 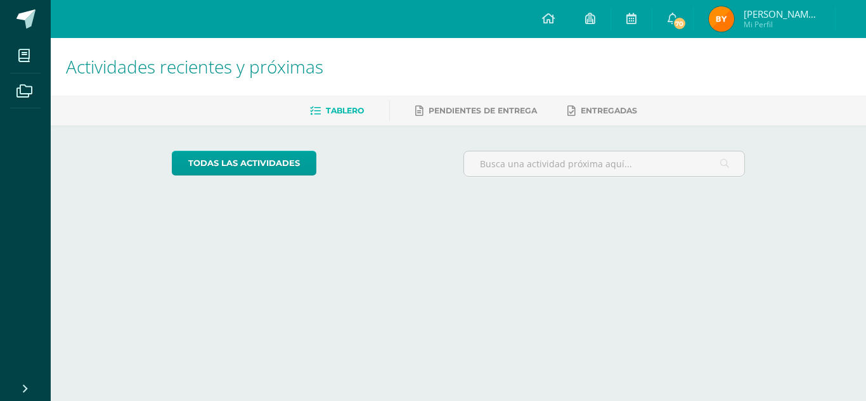 What do you see at coordinates (244, 163) in the screenshot?
I see `a: todas las Actividades` at bounding box center [244, 163].